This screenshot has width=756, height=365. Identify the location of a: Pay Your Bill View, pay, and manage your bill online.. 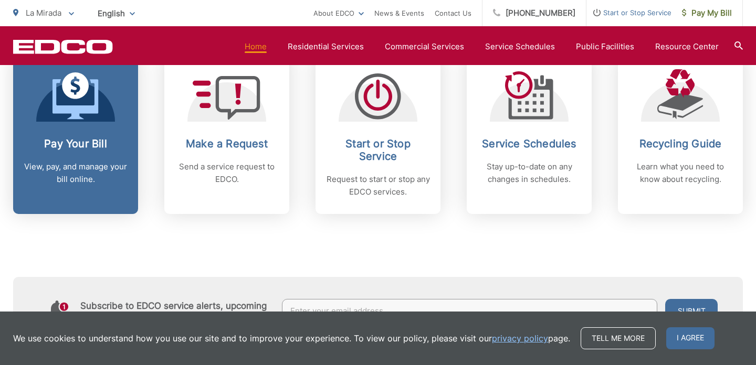
(76, 134).